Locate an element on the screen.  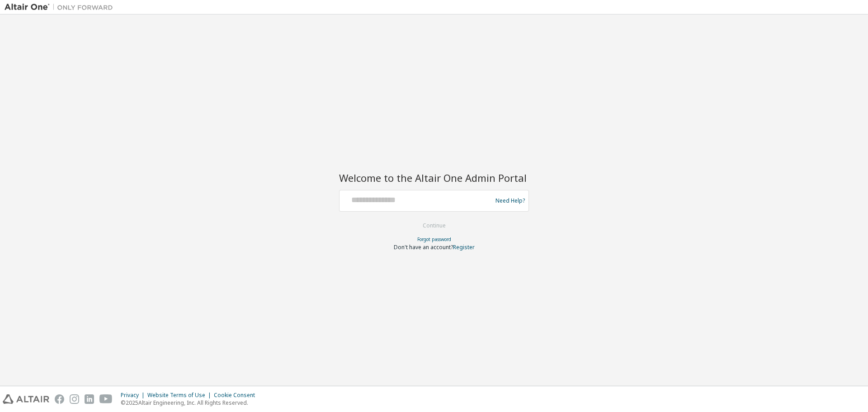
img: facebook.svg is located at coordinates (59, 398).